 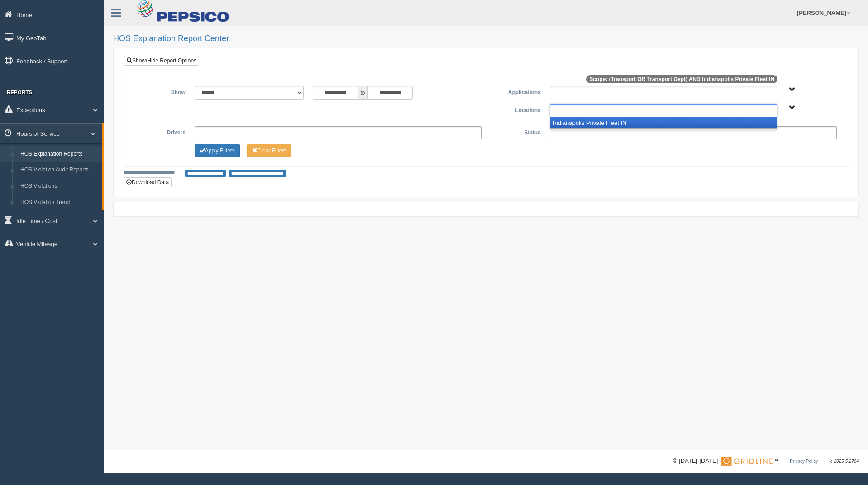 I want to click on label: Drivers, so click(x=160, y=132).